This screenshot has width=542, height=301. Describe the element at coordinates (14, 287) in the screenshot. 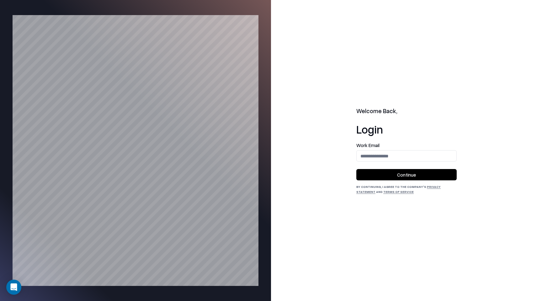

I see `div: Open Intercom Messenger` at that location.